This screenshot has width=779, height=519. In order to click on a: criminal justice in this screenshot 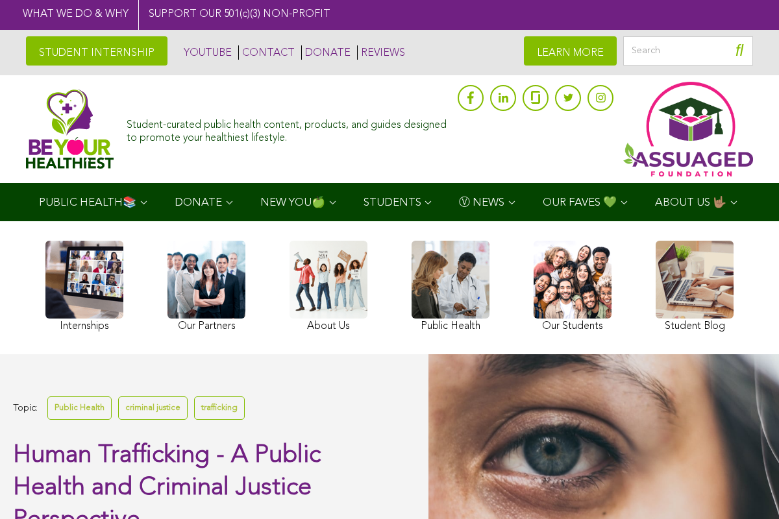, I will do `click(153, 408)`.